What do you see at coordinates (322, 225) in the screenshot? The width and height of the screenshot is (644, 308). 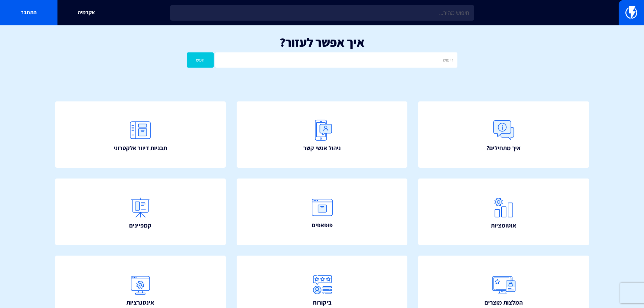 I see `span: פופאפים` at bounding box center [322, 225].